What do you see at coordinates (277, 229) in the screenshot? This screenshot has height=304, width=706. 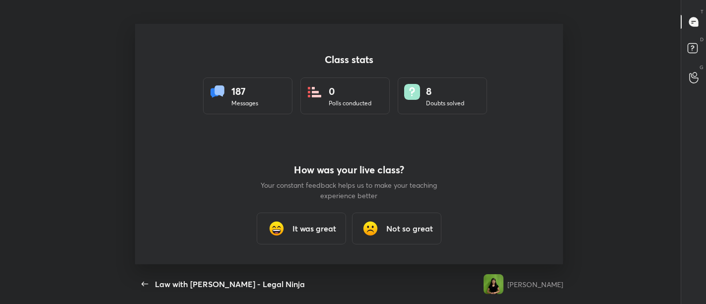 I see `img: grinning_face_with_smiling_eyes_cmp.gif` at bounding box center [277, 229].